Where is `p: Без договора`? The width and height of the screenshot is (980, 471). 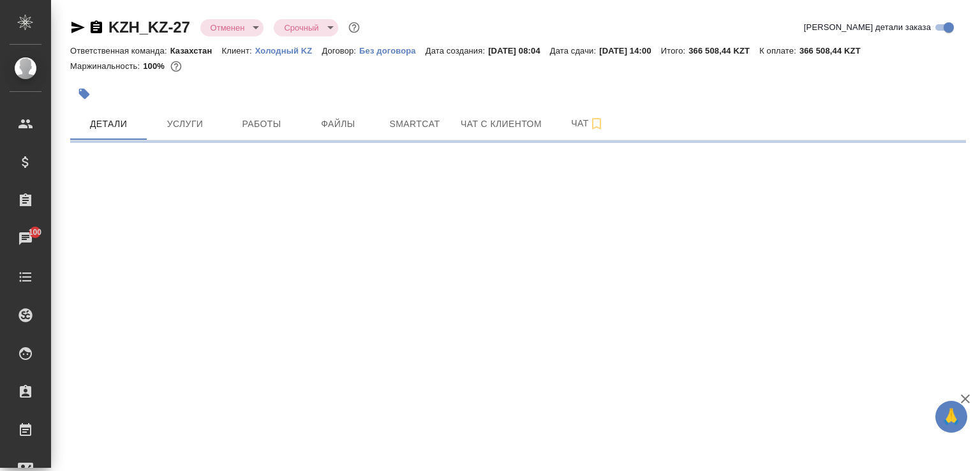 p: Без договора is located at coordinates (393, 51).